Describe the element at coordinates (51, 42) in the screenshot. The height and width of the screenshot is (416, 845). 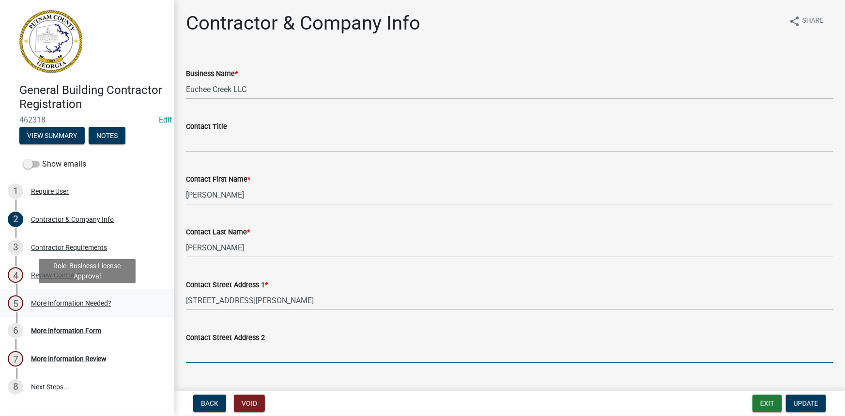
I see `img: Putnam County, Georgia` at that location.